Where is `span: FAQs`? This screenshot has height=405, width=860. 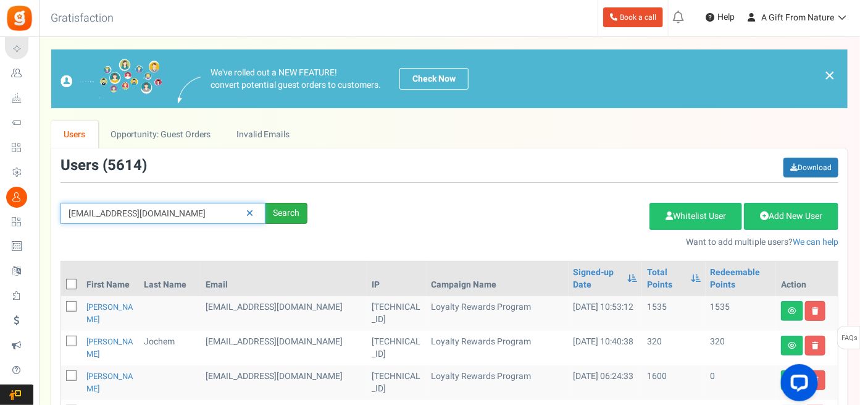 span: FAQs is located at coordinates (849, 338).